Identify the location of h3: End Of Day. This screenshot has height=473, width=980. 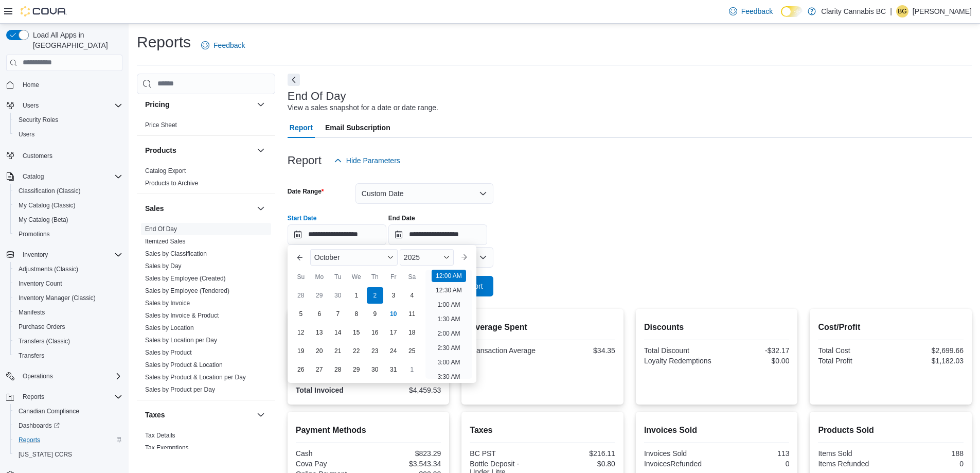
(317, 96).